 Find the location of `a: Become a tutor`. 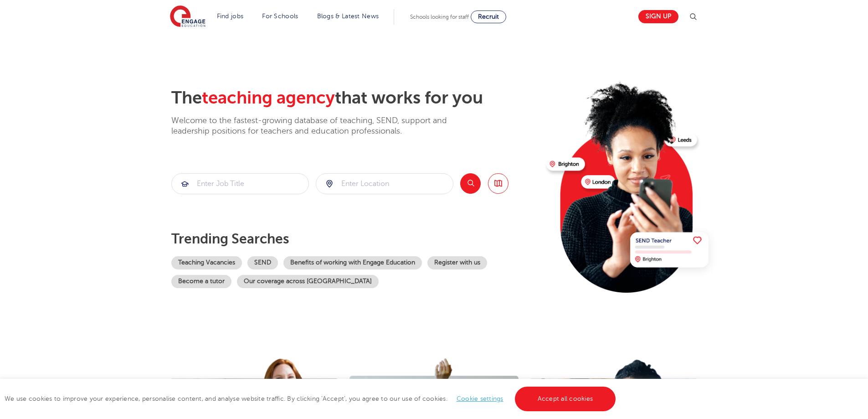

a: Become a tutor is located at coordinates (201, 281).